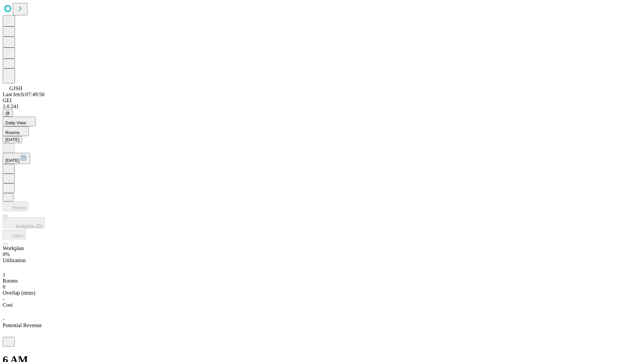  What do you see at coordinates (4, 275) in the screenshot?
I see `span: 1` at bounding box center [4, 275].